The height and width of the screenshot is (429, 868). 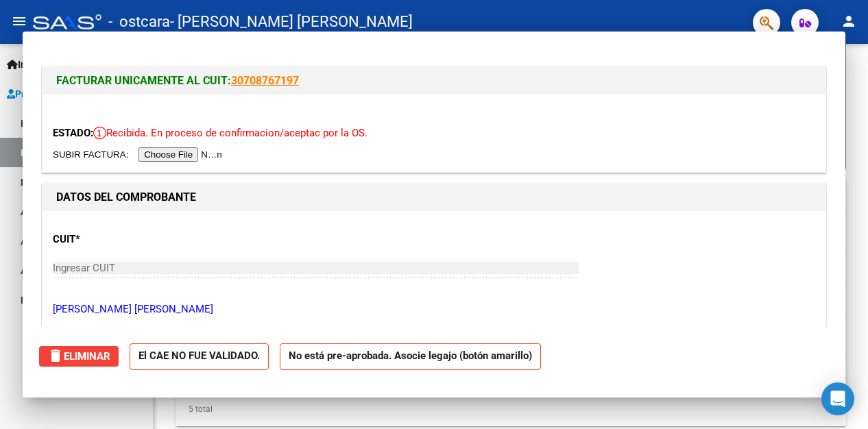 What do you see at coordinates (19, 21) in the screenshot?
I see `mat-icon: menu` at bounding box center [19, 21].